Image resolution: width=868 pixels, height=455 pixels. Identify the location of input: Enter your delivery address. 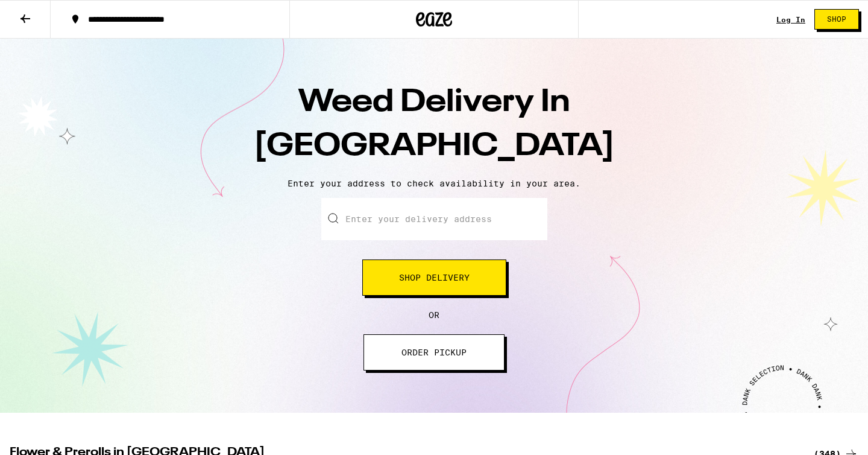
(434, 219).